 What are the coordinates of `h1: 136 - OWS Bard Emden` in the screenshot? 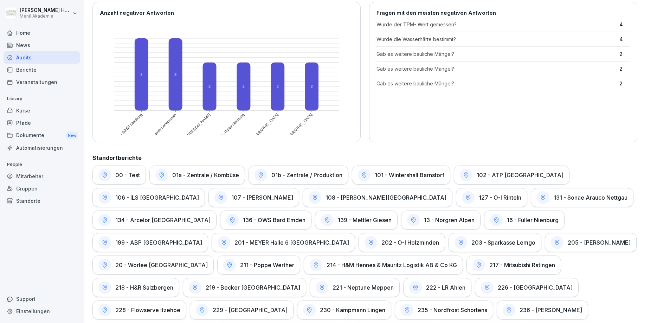 It's located at (274, 220).